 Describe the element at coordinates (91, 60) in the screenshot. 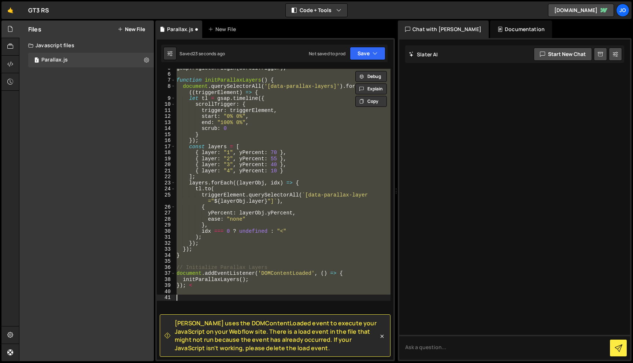

I see `div: 16836/46021.js` at that location.